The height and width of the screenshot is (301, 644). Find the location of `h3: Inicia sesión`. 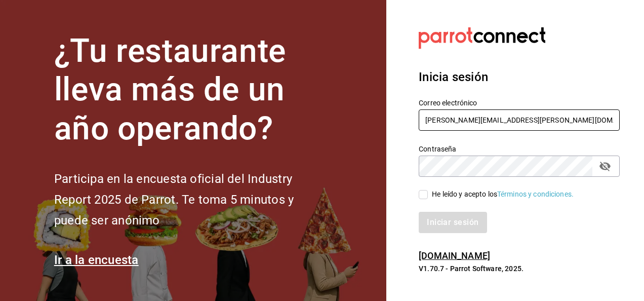

h3: Inicia sesión is located at coordinates (519, 77).